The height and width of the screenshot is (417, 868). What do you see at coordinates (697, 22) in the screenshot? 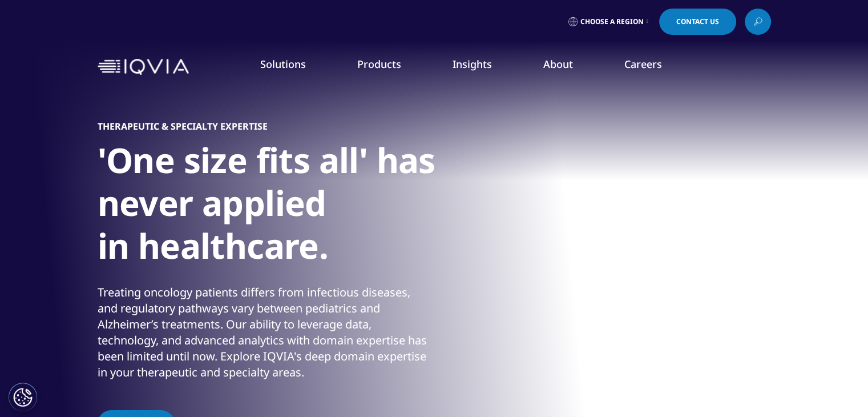
I see `a: Contact Us` at bounding box center [697, 22].